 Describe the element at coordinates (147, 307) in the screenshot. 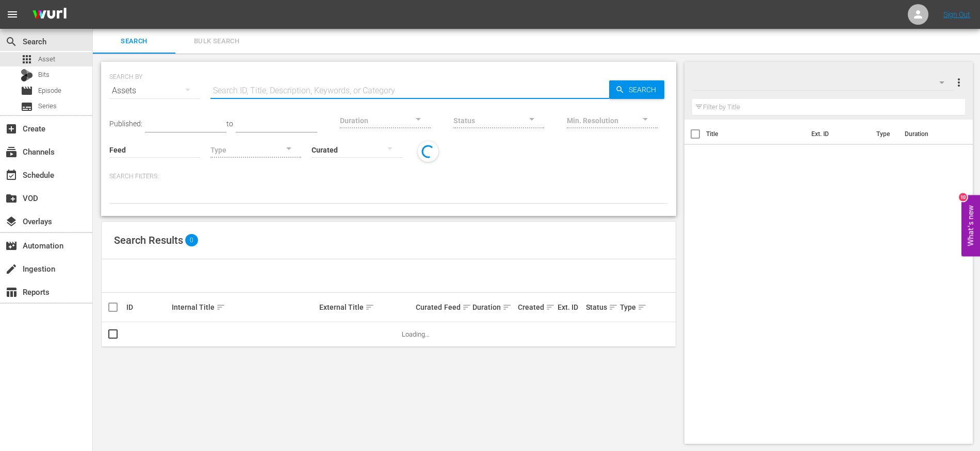

I see `div: ID` at that location.